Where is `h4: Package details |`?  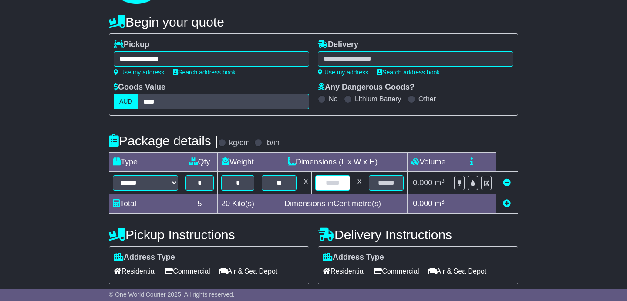
h4: Package details | is located at coordinates (163, 141).